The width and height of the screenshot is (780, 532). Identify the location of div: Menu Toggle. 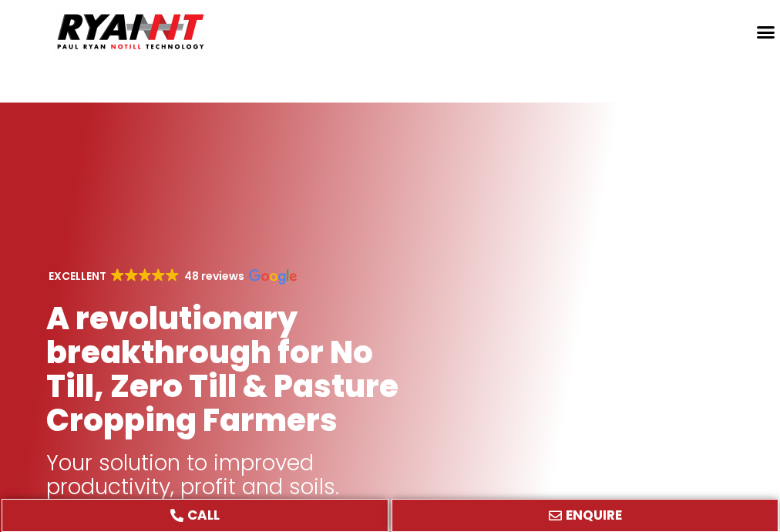
(766, 31).